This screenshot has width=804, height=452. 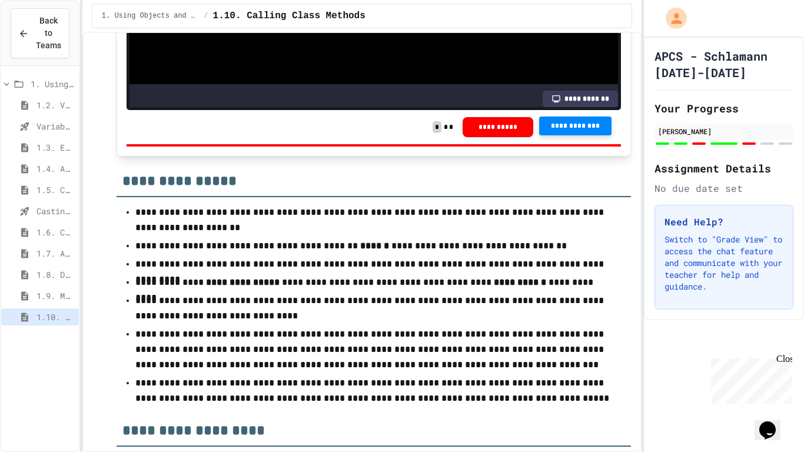 I want to click on div: Chat with us now!Close, so click(x=43, y=39).